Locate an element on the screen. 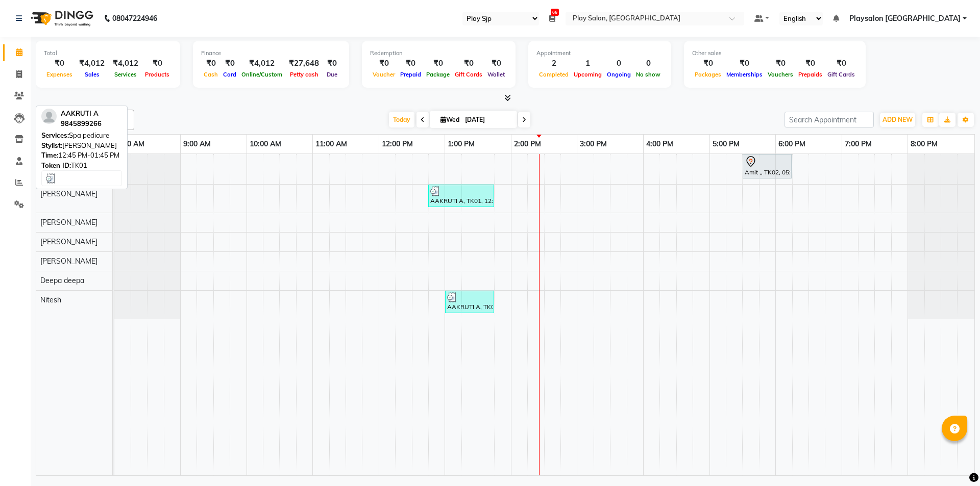 The width and height of the screenshot is (980, 486). span: Expenses is located at coordinates (60, 74).